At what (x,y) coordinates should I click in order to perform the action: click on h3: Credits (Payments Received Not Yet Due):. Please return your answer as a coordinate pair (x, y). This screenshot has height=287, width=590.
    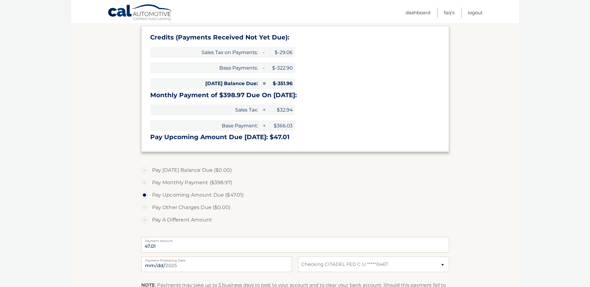
    Looking at the image, I should click on (295, 37).